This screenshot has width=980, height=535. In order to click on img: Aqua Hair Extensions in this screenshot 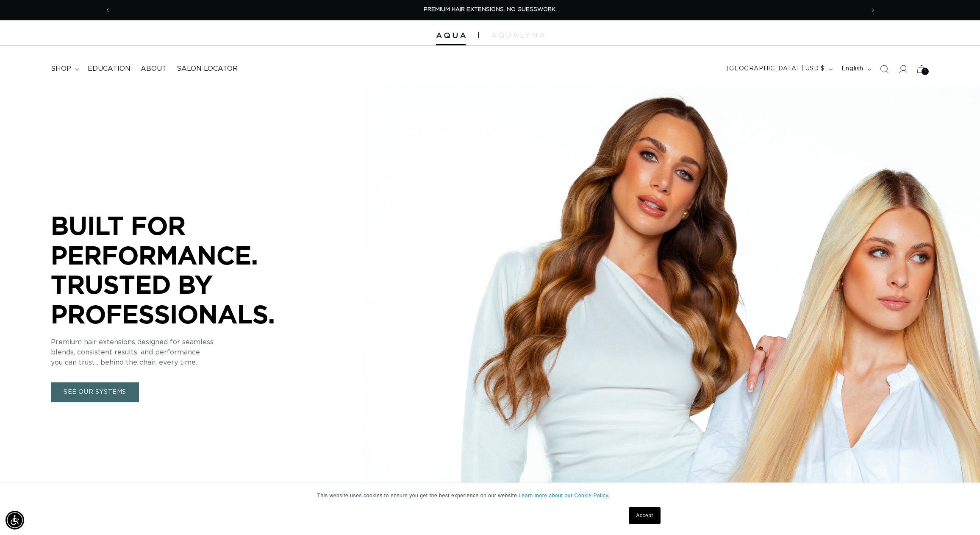, I will do `click(451, 35)`.